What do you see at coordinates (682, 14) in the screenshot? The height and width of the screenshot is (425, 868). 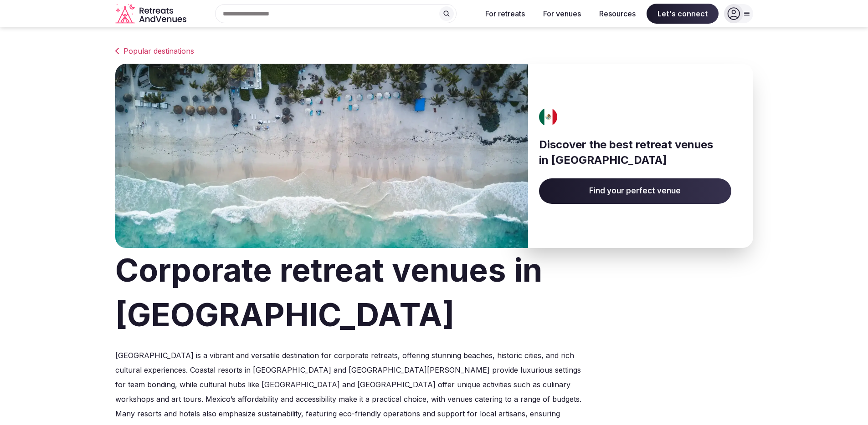 I see `span: Let's connect` at bounding box center [682, 14].